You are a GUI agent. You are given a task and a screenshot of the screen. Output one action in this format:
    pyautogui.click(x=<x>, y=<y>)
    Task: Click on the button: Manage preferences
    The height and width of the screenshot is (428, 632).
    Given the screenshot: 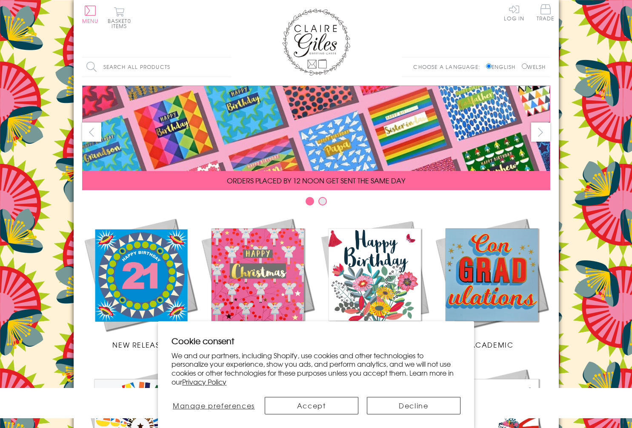 What is the action you would take?
    pyautogui.click(x=214, y=406)
    